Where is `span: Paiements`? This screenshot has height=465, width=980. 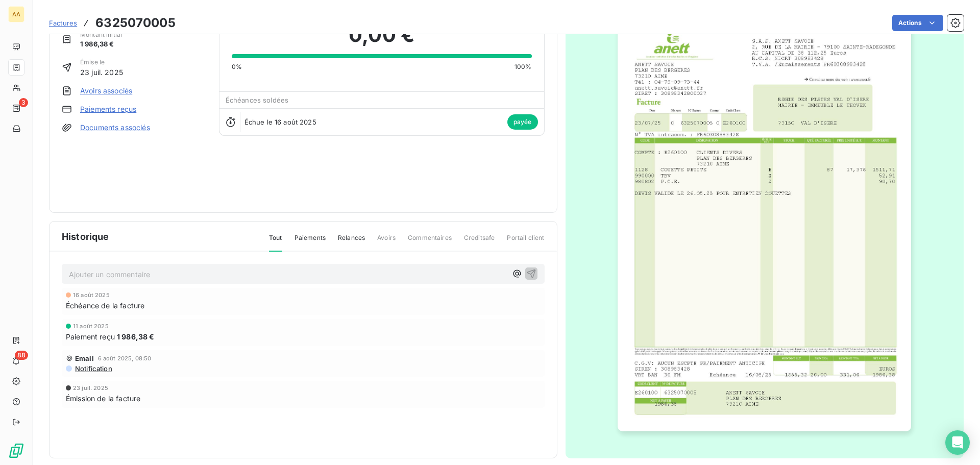
span: Paiements is located at coordinates (310, 242).